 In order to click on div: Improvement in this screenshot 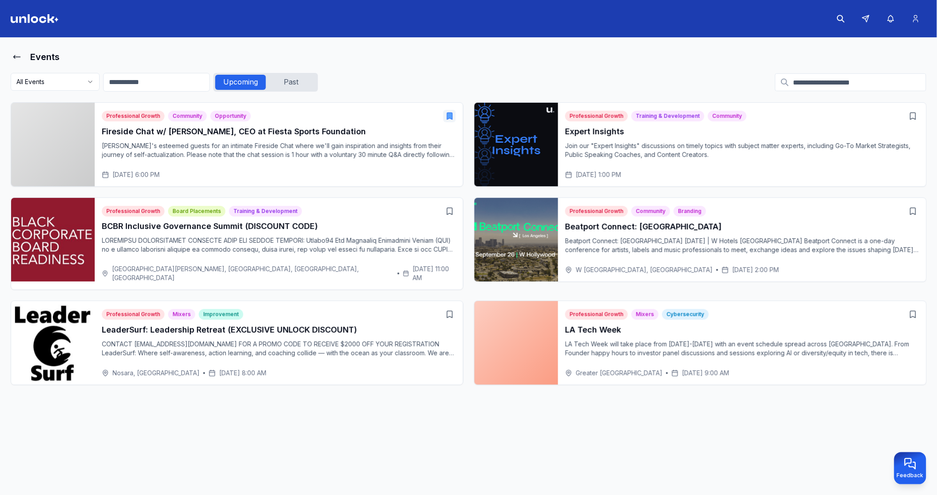, I will do `click(221, 314)`.